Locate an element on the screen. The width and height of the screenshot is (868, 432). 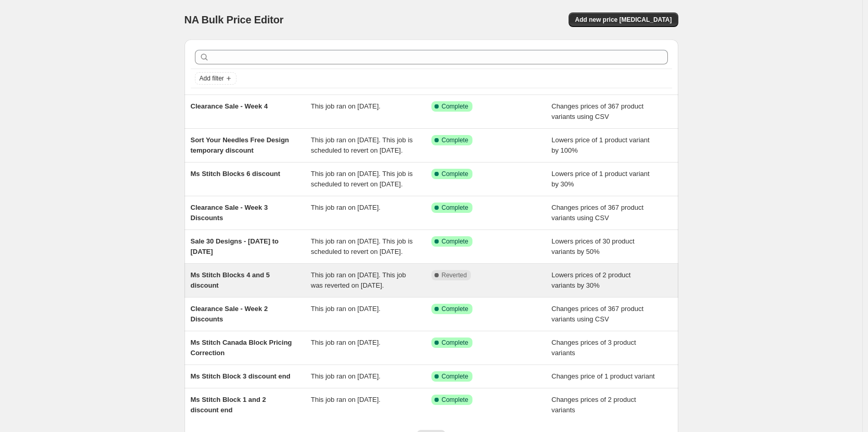
span: Lowers price of 1 product variant by 30% is located at coordinates (601, 179).